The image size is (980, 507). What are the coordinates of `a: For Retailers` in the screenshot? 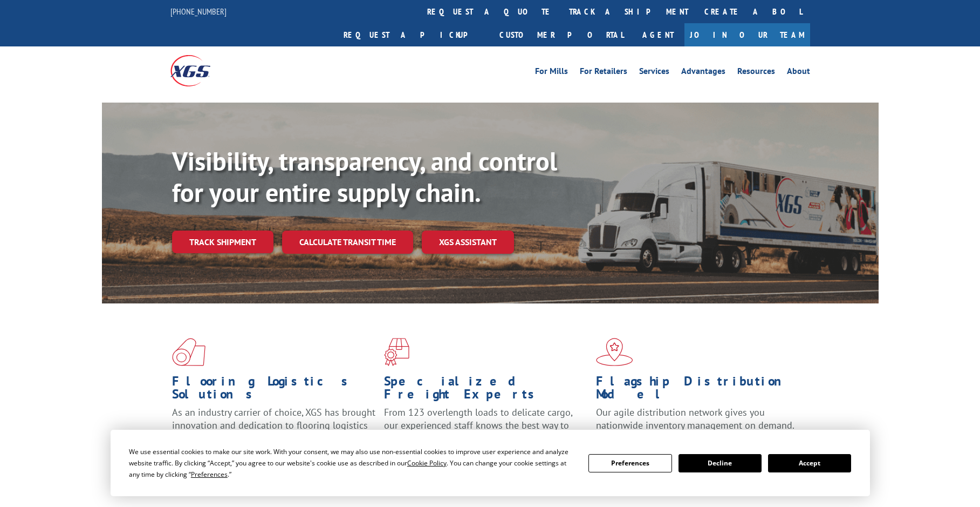 It's located at (603, 73).